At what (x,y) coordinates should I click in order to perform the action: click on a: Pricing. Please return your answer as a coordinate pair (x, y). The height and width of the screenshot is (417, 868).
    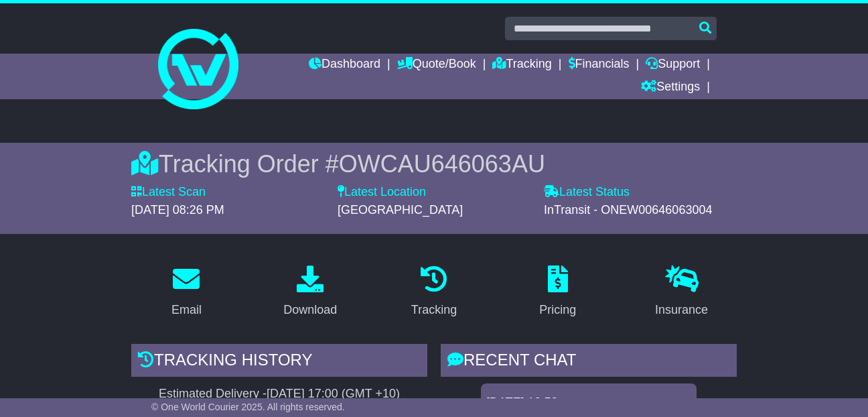
    Looking at the image, I should click on (558, 292).